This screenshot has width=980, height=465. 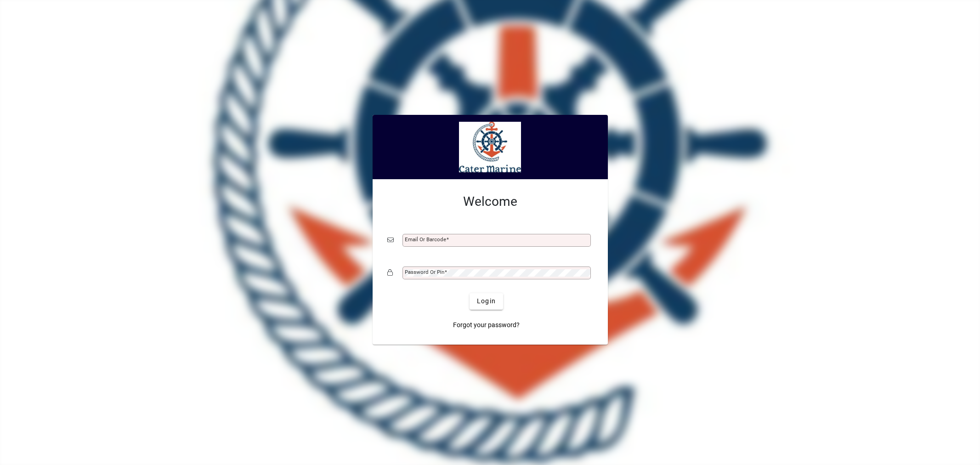 I want to click on mat-label: Password or Pin, so click(x=424, y=272).